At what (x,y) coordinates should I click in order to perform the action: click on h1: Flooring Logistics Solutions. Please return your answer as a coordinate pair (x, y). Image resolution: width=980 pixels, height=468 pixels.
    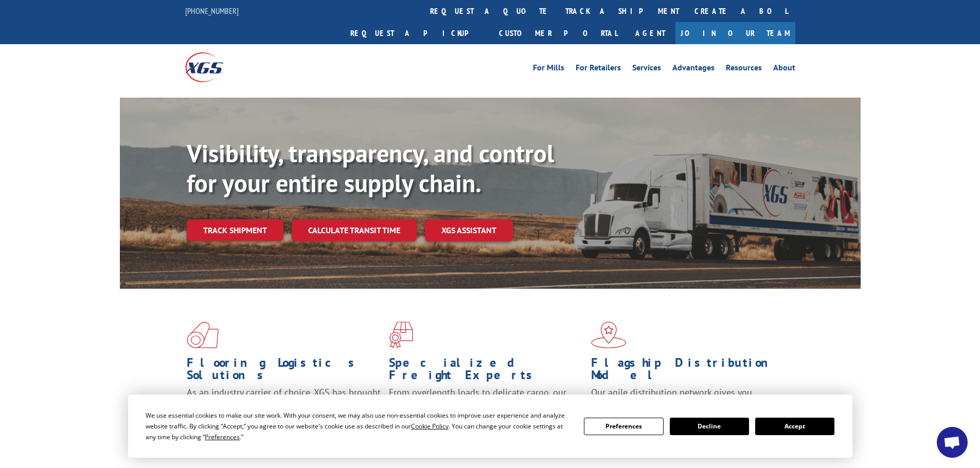
    Looking at the image, I should click on (284, 372).